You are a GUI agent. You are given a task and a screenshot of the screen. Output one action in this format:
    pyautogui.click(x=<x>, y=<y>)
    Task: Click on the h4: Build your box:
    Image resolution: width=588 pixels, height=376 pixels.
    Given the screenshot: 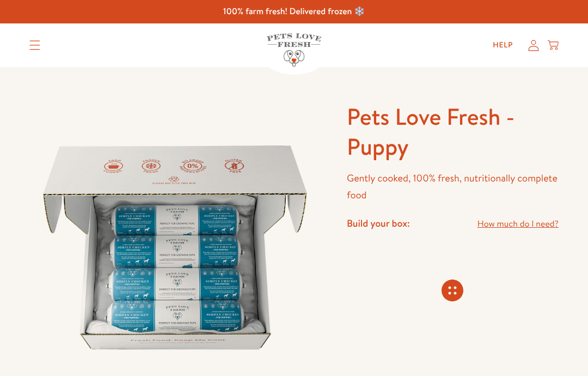 What is the action you would take?
    pyautogui.click(x=378, y=223)
    